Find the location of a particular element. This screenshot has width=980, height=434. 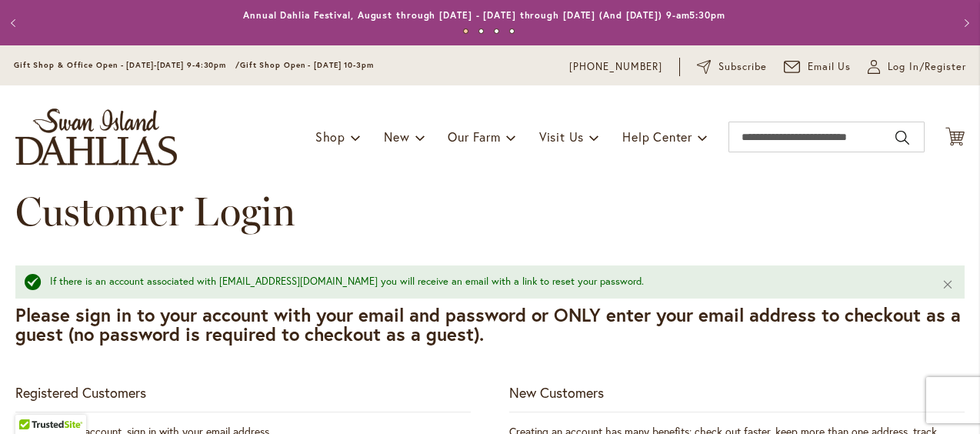

strong: Registered Customers is located at coordinates (81, 393).